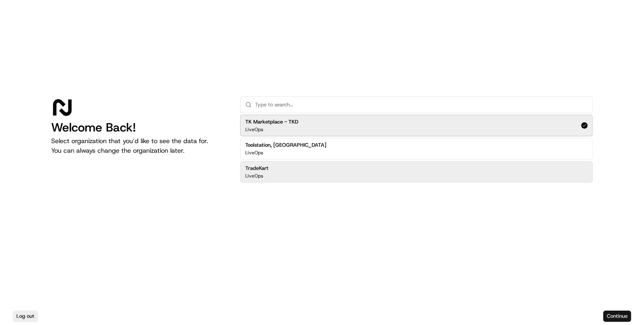 This screenshot has height=325, width=644. Describe the element at coordinates (139, 127) in the screenshot. I see `h1: Welcome Back!` at that location.